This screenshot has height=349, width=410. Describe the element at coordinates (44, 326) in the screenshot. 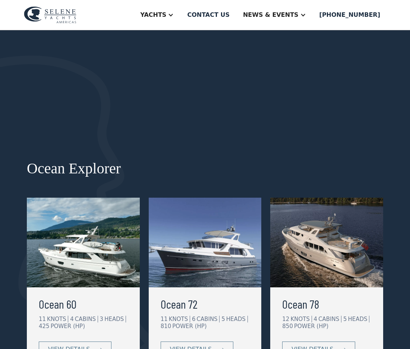

I see `div: 425` at that location.